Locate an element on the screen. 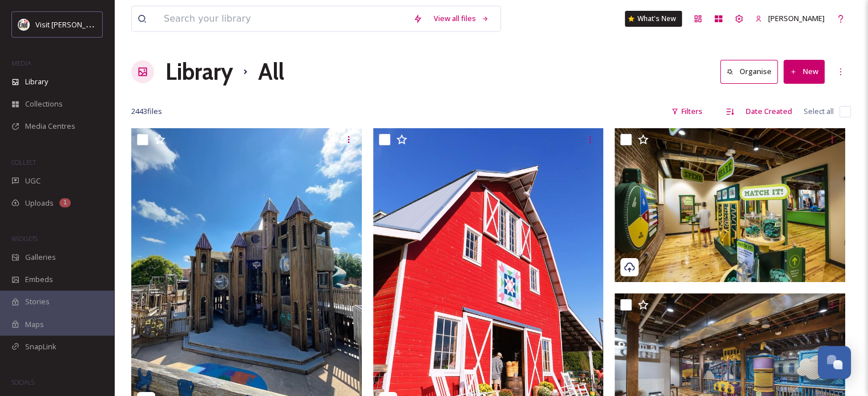 Image resolution: width=868 pixels, height=396 pixels. span: Maps is located at coordinates (34, 324).